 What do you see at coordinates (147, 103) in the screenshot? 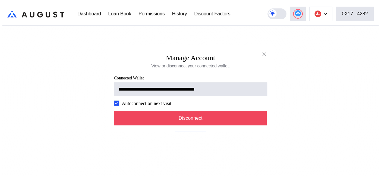
I see `label: Autoconnect on next visit` at bounding box center [147, 103].